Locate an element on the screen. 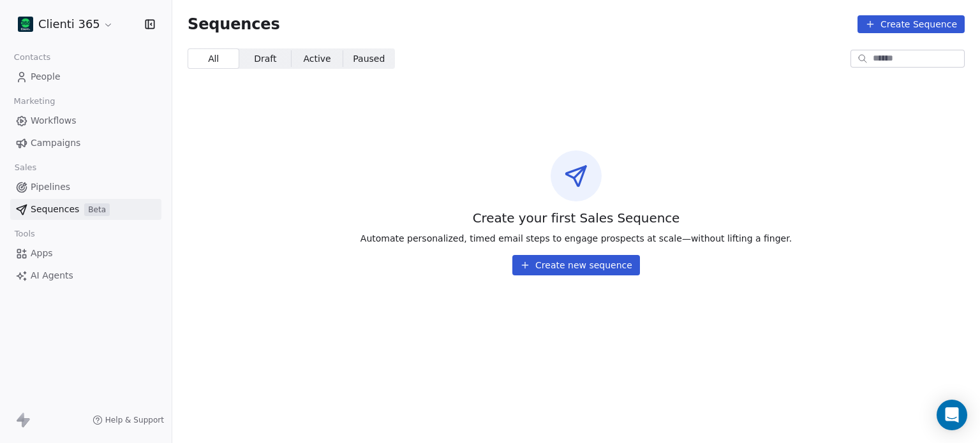 The height and width of the screenshot is (443, 980). a: Workflows is located at coordinates (86, 120).